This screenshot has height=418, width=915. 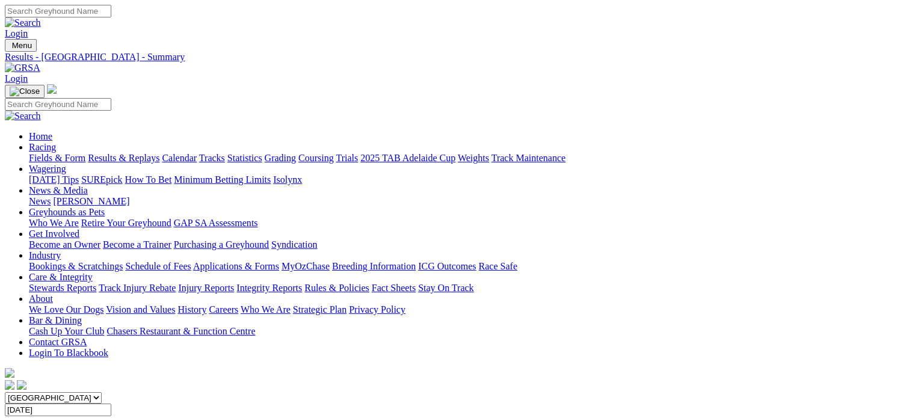 I want to click on a: Minimum Betting Limits, so click(x=222, y=179).